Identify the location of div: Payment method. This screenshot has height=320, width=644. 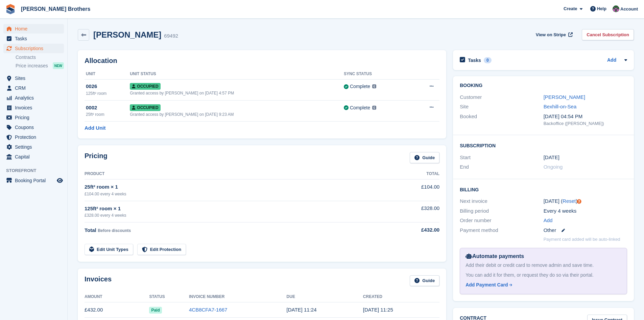
(501, 230).